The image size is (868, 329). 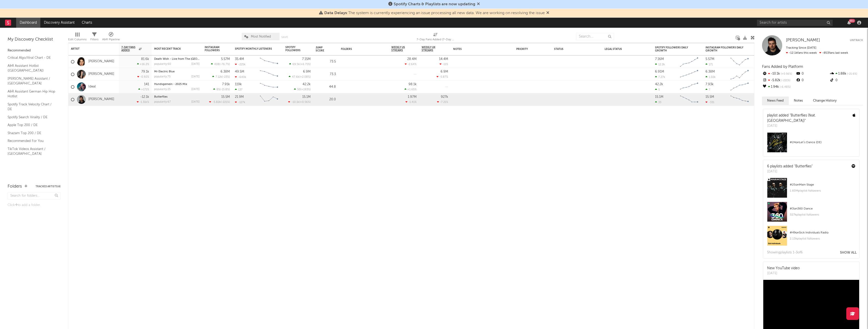 What do you see at coordinates (808, 118) in the screenshot?
I see `div: playlist added` at bounding box center [808, 118].